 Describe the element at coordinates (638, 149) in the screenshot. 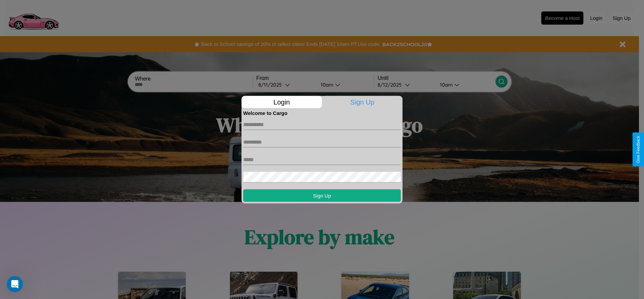

I see `div: Give Feedback` at that location.